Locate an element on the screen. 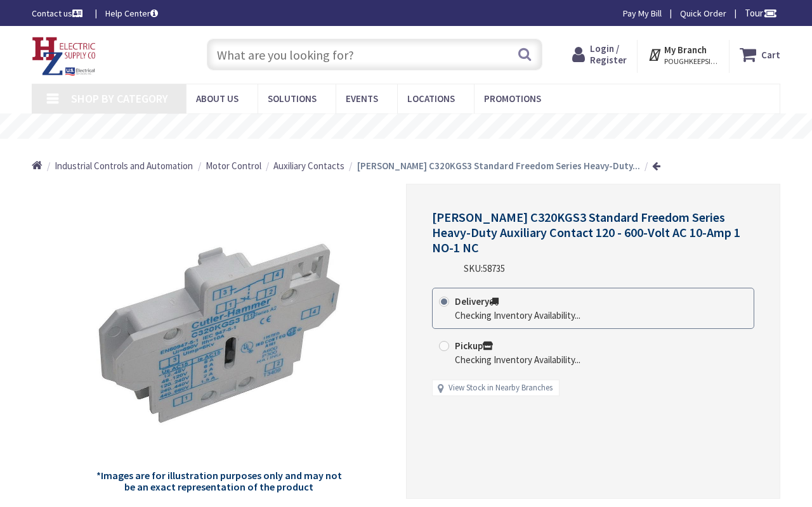  a: Industrial Controls and Automation is located at coordinates (123, 165).